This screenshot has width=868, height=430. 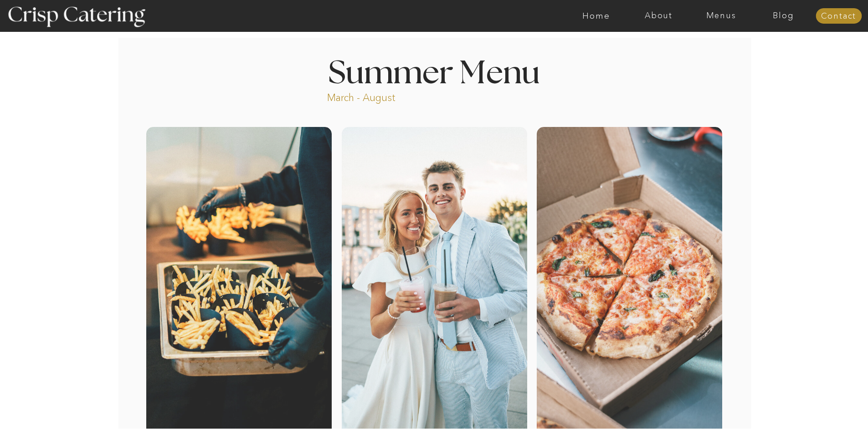 What do you see at coordinates (596, 16) in the screenshot?
I see `nav: Home` at bounding box center [596, 16].